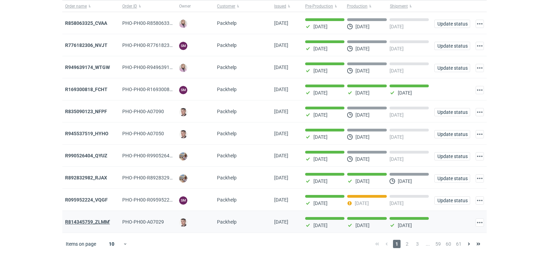 This screenshot has width=549, height=255. I want to click on span: Order name, so click(76, 6).